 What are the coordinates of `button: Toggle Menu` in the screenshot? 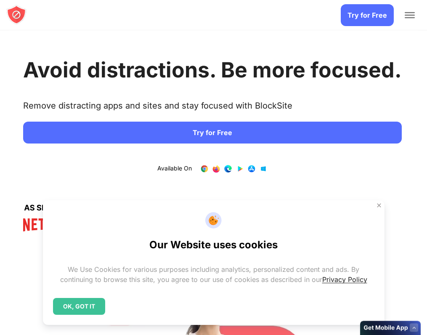 It's located at (410, 15).